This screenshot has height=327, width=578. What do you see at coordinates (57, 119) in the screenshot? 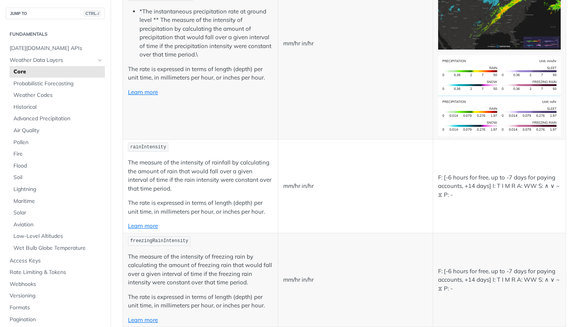
I see `a: Advanced Precipitation` at bounding box center [57, 119].